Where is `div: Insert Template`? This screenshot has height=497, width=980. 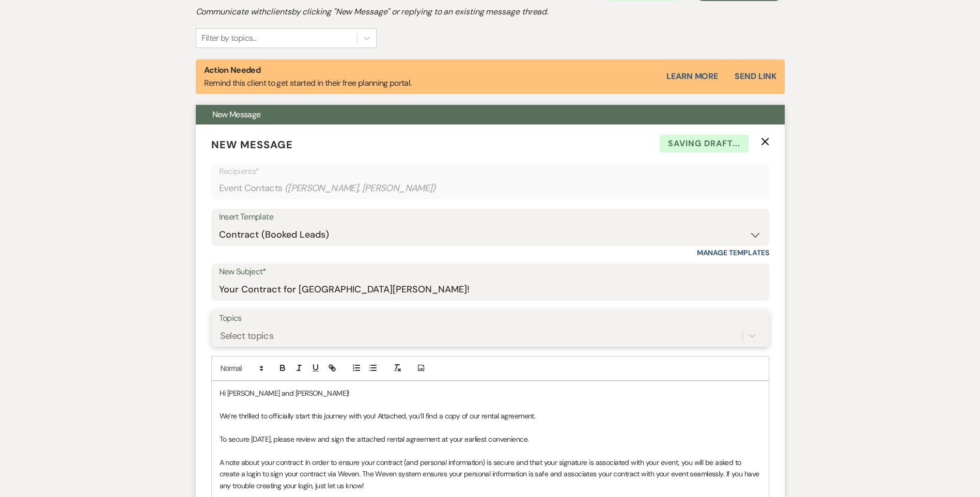
div: Insert Template is located at coordinates (490, 217).